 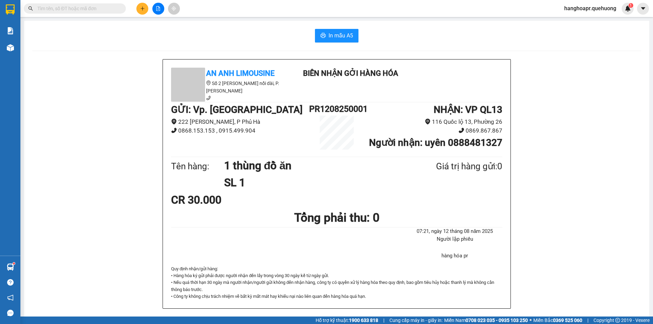 What do you see at coordinates (313, 166) in the screenshot?
I see `h1: 1 thùng đồ ăn` at bounding box center [313, 166].